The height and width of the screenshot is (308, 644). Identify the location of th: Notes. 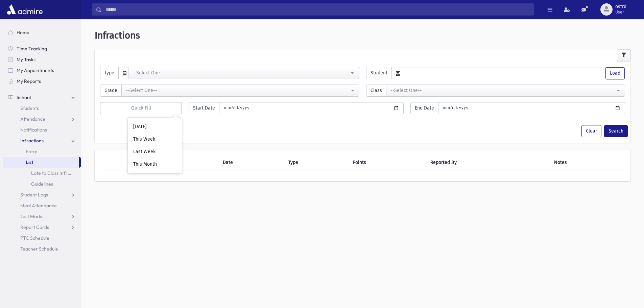
(588, 163).